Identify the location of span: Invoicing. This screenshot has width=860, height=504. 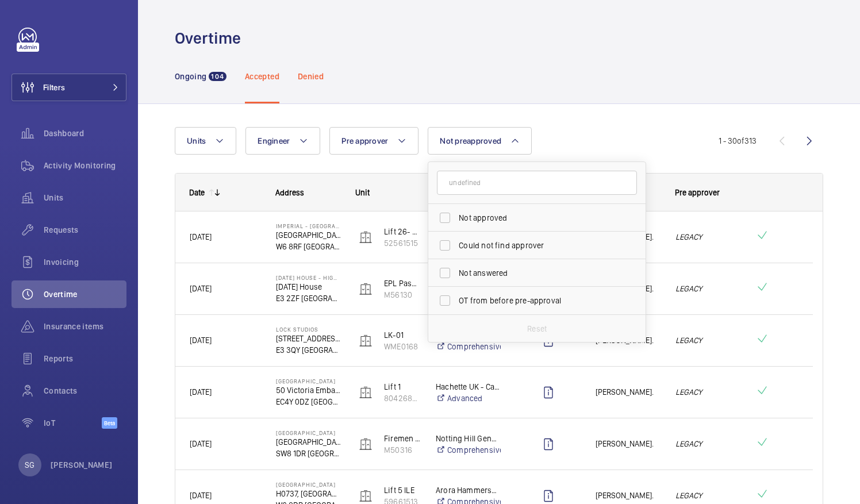
(85, 262).